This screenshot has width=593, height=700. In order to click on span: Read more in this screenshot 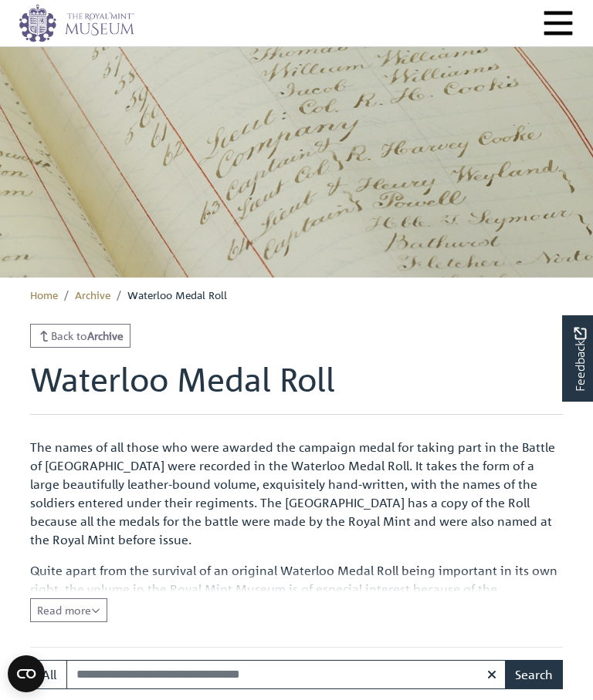, I will do `click(68, 610)`.